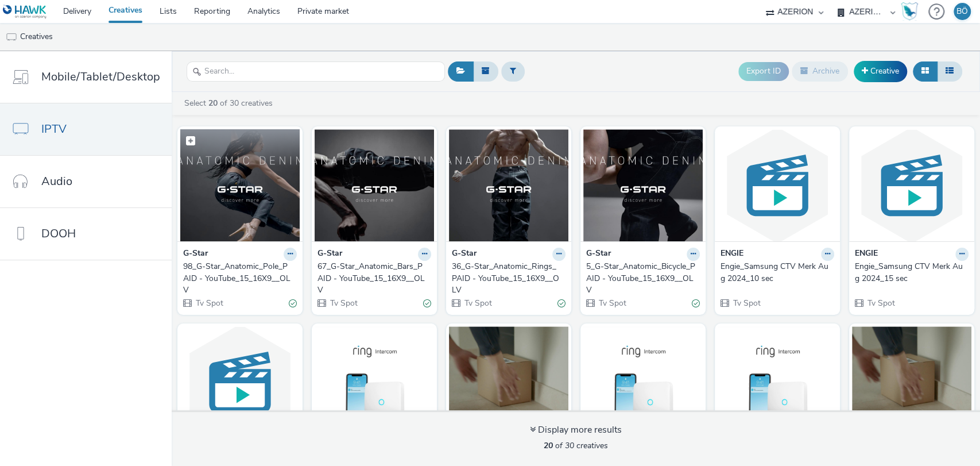 The image size is (980, 466). What do you see at coordinates (910, 272) in the screenshot?
I see `div: Engie_Samsung CTV Merk Aug 2024_15 sec` at bounding box center [910, 272].